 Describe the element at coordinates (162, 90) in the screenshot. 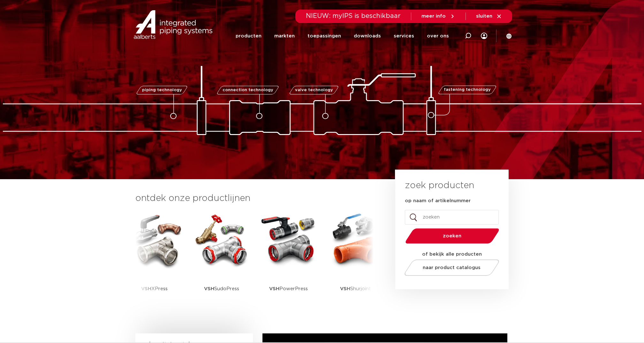

I see `span: piping technology` at that location.